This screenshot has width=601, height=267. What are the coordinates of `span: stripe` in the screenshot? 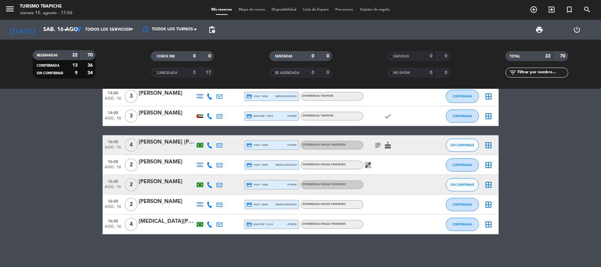 It's located at (292, 145).